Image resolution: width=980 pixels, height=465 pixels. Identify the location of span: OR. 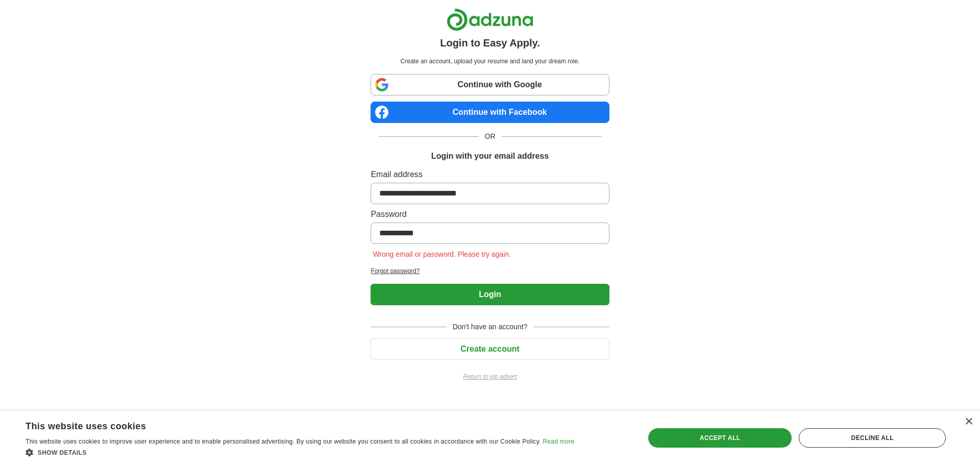
(490, 136).